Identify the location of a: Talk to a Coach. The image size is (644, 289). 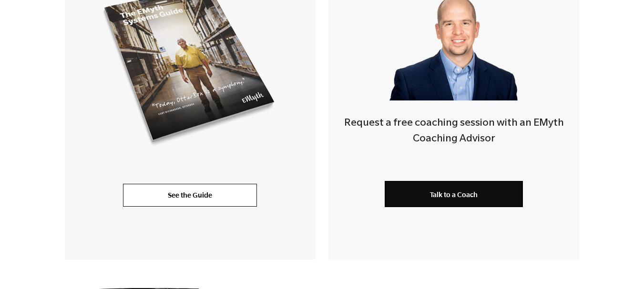
(454, 194).